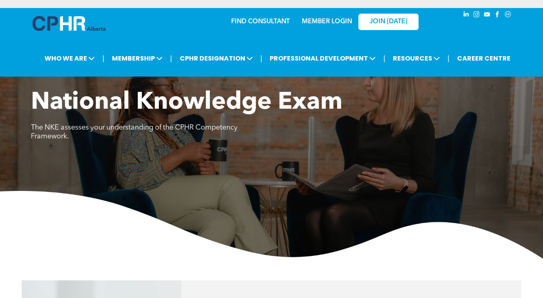 This screenshot has height=298, width=543. Describe the element at coordinates (416, 58) in the screenshot. I see `span: RESOURCES` at that location.